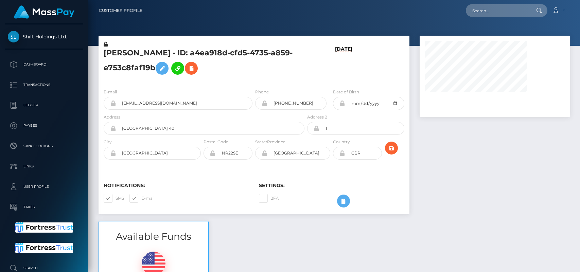 This screenshot has width=580, height=272. What do you see at coordinates (44, 65) in the screenshot?
I see `p: Dashboard` at bounding box center [44, 65].